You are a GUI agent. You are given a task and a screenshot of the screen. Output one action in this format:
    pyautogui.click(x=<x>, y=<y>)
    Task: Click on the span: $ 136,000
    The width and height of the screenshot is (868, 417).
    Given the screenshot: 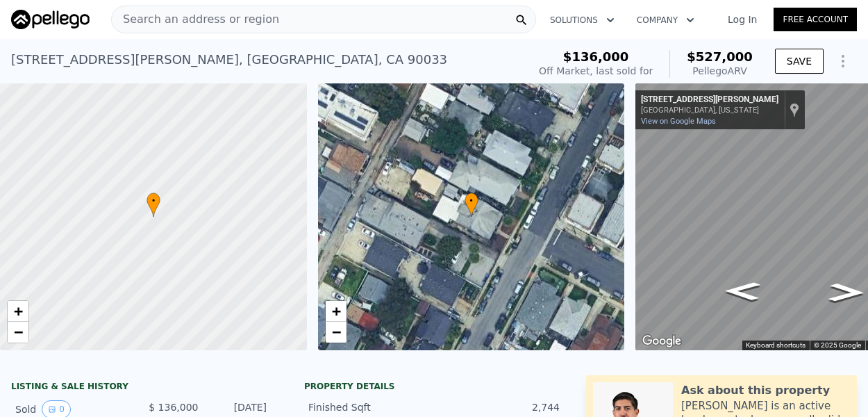 What is the action you would take?
    pyautogui.click(x=173, y=408)
    